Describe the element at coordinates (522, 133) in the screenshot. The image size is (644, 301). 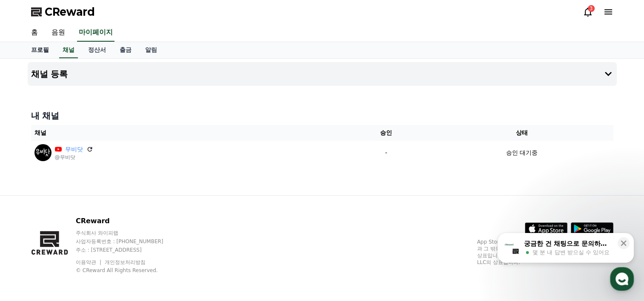
I see `th: 상태` at that location.